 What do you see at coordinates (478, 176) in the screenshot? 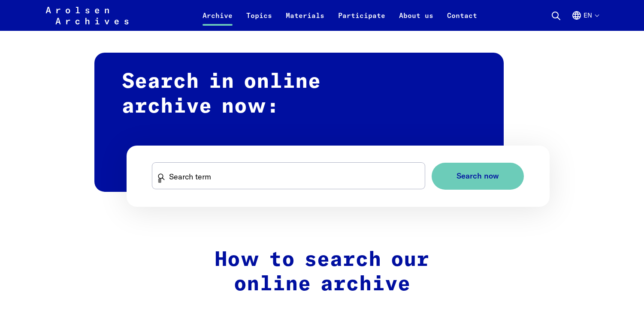
I see `button: Search now` at bounding box center [478, 176].